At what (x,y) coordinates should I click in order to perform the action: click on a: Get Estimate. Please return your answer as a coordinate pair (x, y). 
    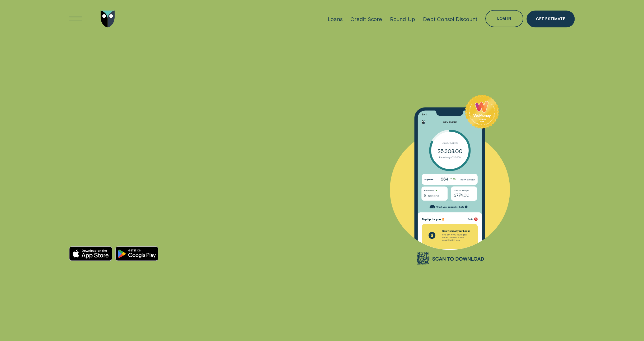
    Looking at the image, I should click on (550, 19).